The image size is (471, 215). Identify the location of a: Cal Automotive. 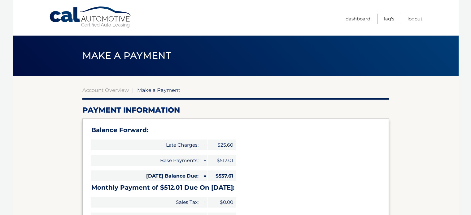
(91, 17).